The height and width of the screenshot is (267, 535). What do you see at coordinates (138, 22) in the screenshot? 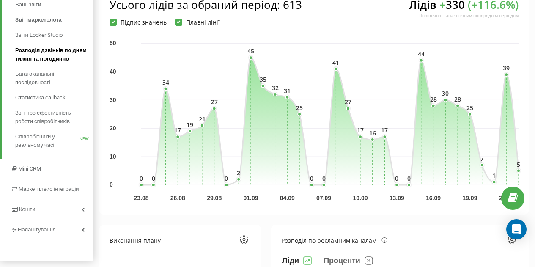
I see `label: Підпис значень` at bounding box center [138, 22].